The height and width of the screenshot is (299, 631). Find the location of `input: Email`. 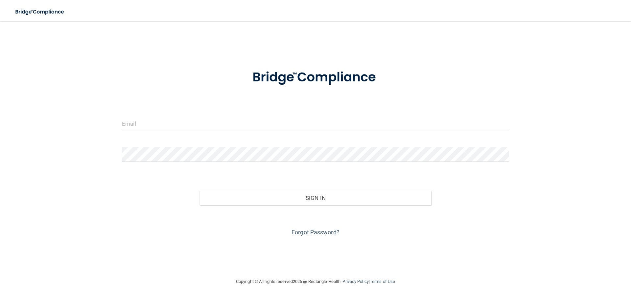

input: Email is located at coordinates (316, 124).